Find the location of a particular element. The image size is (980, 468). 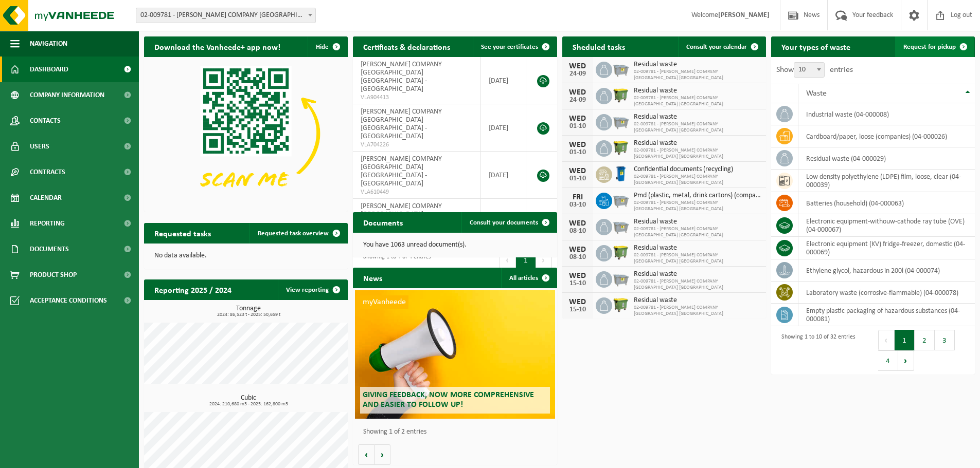

a: myVanheede Giving feedback, now more comprehensive and easier to follow up! is located at coordinates (455, 355).